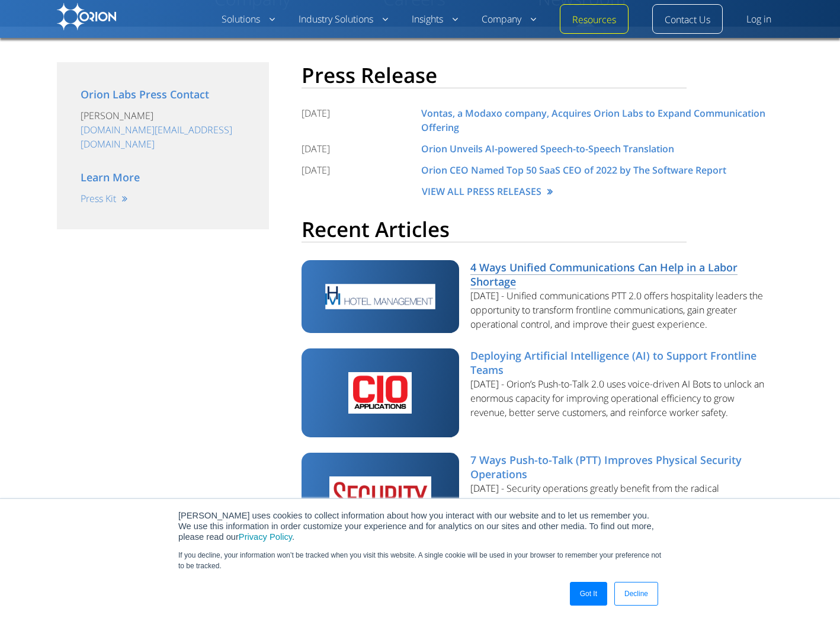  What do you see at coordinates (343, 19) in the screenshot?
I see `a: Industry Solutions` at bounding box center [343, 19].